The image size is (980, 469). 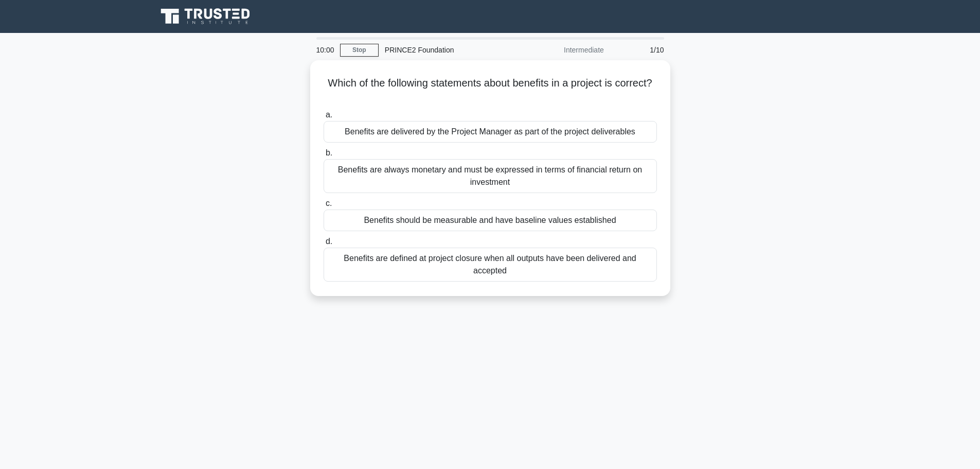 I want to click on div: Benefits are delivered by the Project Manager as part of the project deliverables, so click(x=490, y=131).